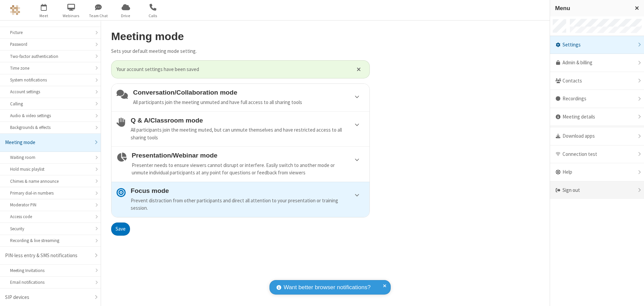  What do you see at coordinates (247, 134) in the screenshot?
I see `div: All participants join the meeting muted, but can unmute themselves and have restricted access to ...` at bounding box center [247, 134].